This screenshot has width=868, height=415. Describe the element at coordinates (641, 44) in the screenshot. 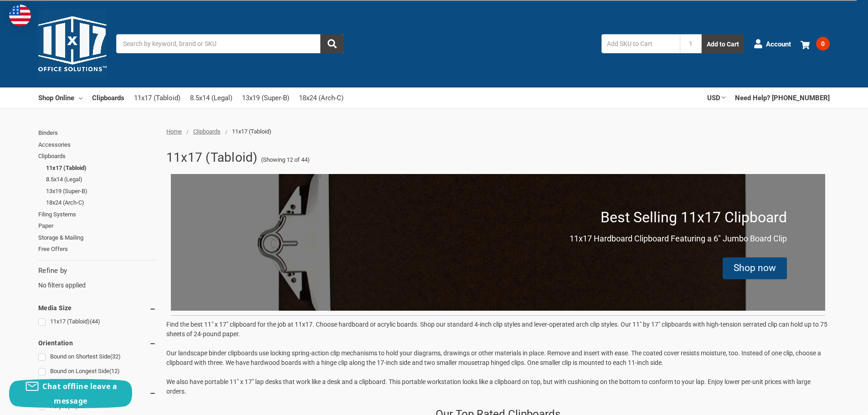

I see `input: Add SKU to Cart` at that location.